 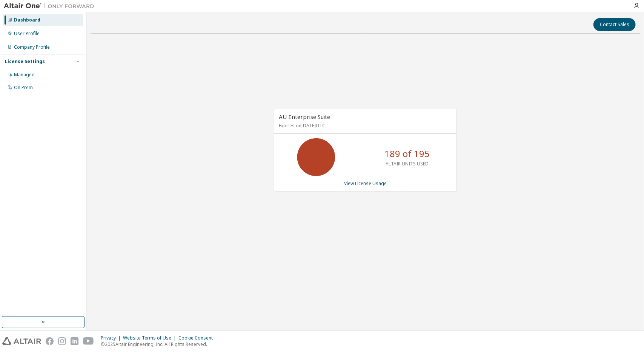 I want to click on div: Company Profile, so click(x=32, y=47).